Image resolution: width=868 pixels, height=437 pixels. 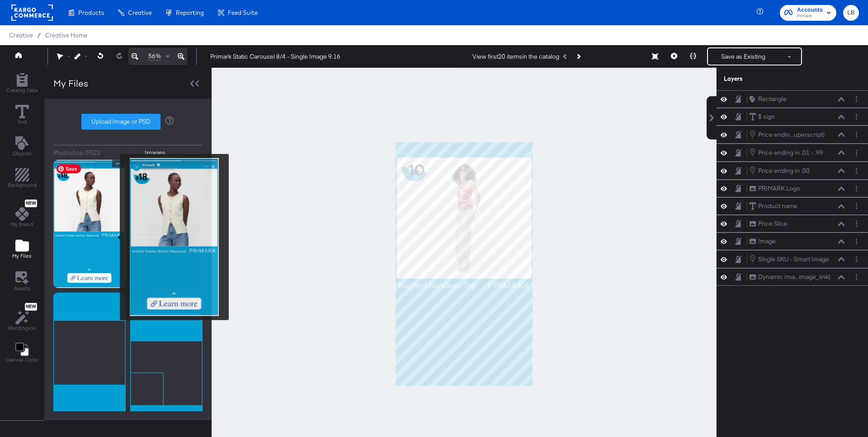 I want to click on button: Assets, so click(x=22, y=282).